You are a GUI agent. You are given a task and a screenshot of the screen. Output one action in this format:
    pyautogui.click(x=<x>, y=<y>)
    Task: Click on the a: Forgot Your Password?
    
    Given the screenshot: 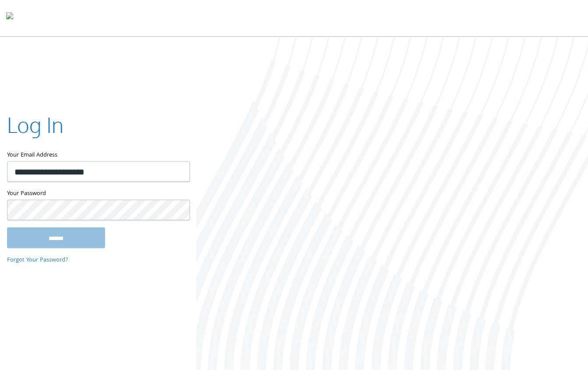 What is the action you would take?
    pyautogui.click(x=38, y=261)
    